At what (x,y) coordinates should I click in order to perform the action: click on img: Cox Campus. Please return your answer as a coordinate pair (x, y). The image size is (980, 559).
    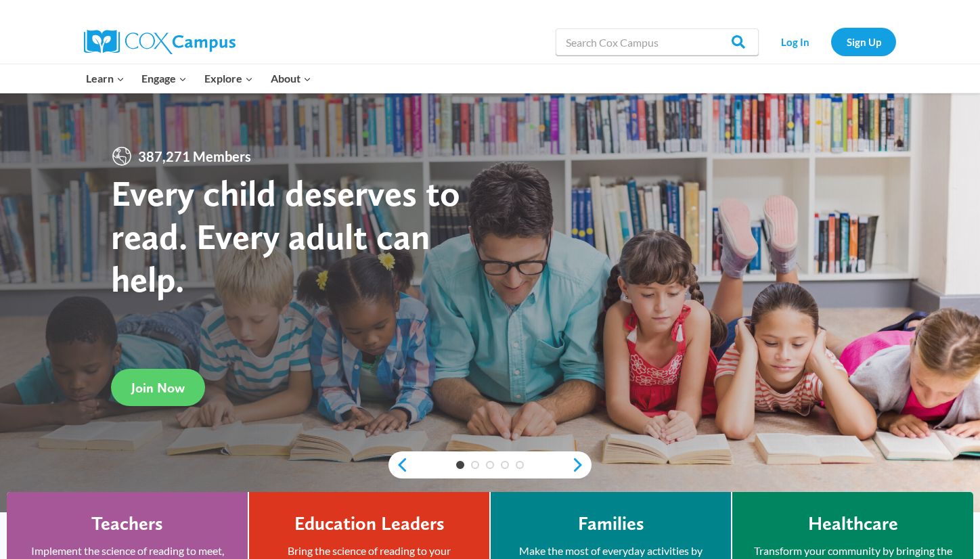
    Looking at the image, I should click on (160, 42).